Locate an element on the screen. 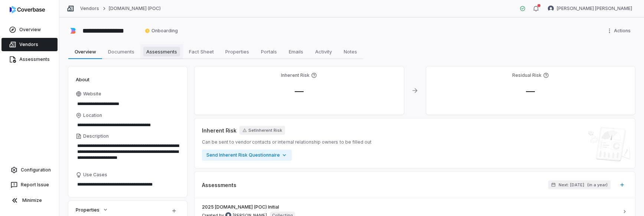  span: Configuration is located at coordinates (36, 170).